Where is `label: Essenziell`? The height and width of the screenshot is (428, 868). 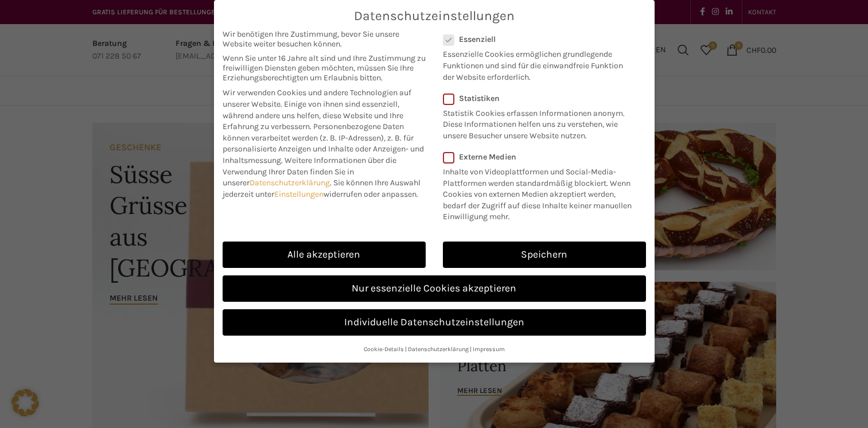
label: Essenziell is located at coordinates (537, 39).